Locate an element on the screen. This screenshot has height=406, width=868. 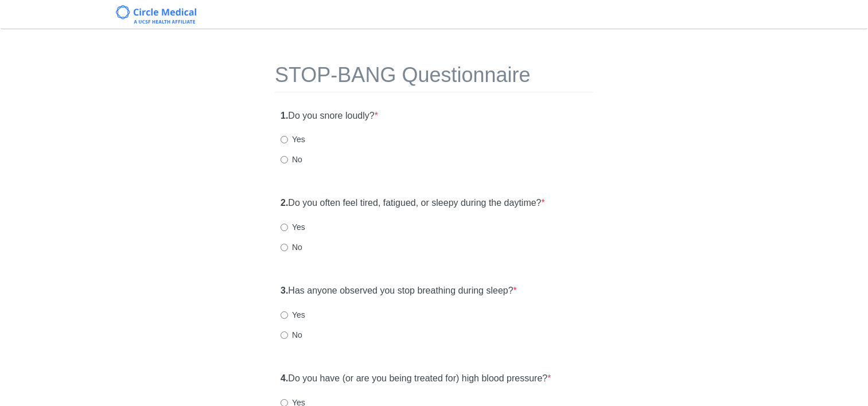
img: Circle Medical Logo is located at coordinates (156, 14).